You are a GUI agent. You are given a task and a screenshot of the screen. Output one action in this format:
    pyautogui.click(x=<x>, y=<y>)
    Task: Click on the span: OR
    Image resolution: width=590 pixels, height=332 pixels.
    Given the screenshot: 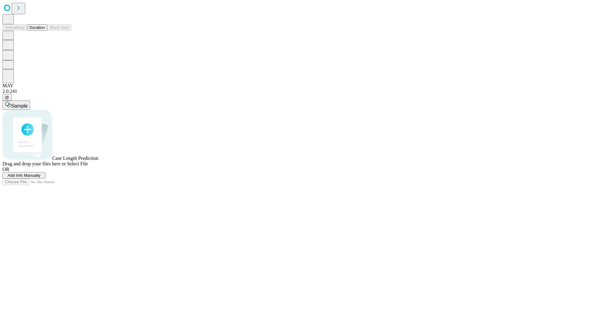 What is the action you would take?
    pyautogui.click(x=6, y=169)
    